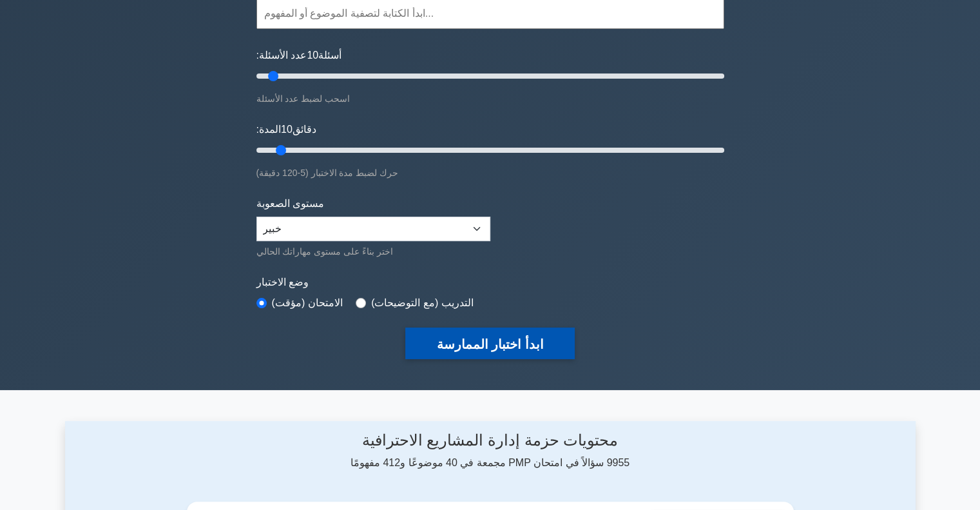 The image size is (980, 510). What do you see at coordinates (490, 344) in the screenshot?
I see `font: ابدأ اختبار الممارسة` at bounding box center [490, 344].